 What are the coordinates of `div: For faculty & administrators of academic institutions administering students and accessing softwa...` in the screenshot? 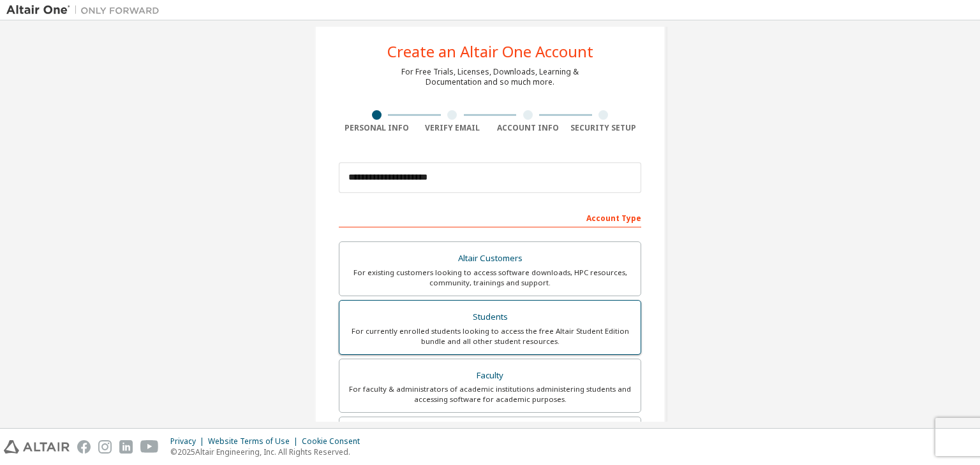 It's located at (490, 395).